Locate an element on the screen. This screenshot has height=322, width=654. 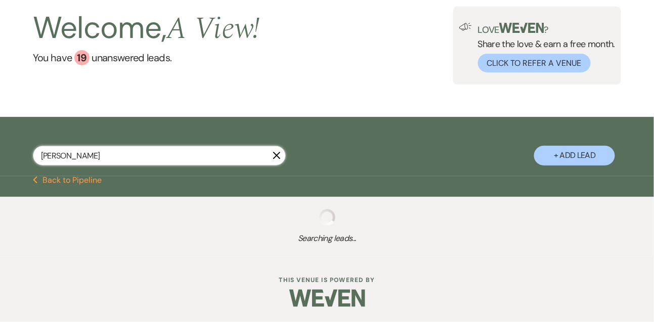
button: + Add Lead is located at coordinates (575, 155).